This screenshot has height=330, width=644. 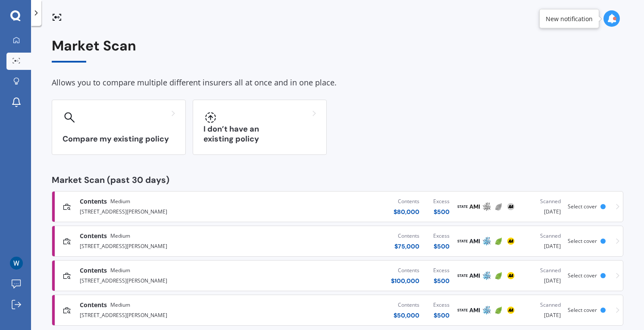 I want to click on div: $ 100,000, so click(x=405, y=281).